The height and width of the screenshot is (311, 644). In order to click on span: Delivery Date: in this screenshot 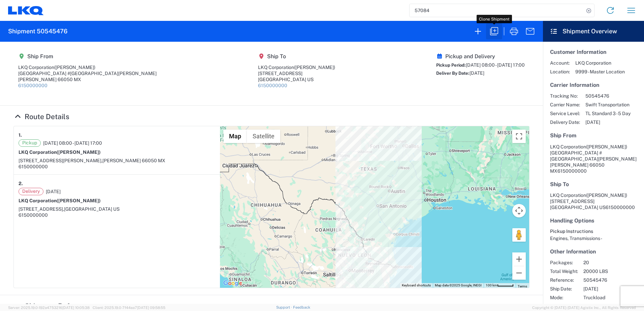, I will do `click(565, 122)`.